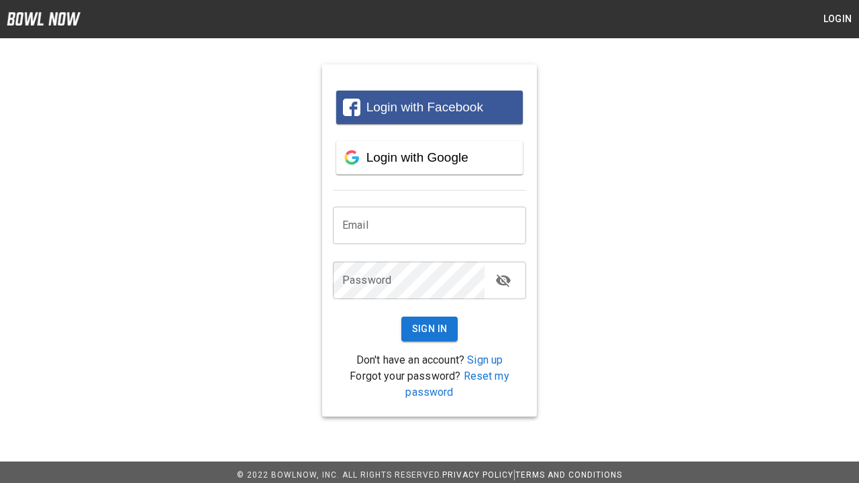 The height and width of the screenshot is (483, 859). Describe the element at coordinates (503, 280) in the screenshot. I see `button: toggle password visibility` at that location.